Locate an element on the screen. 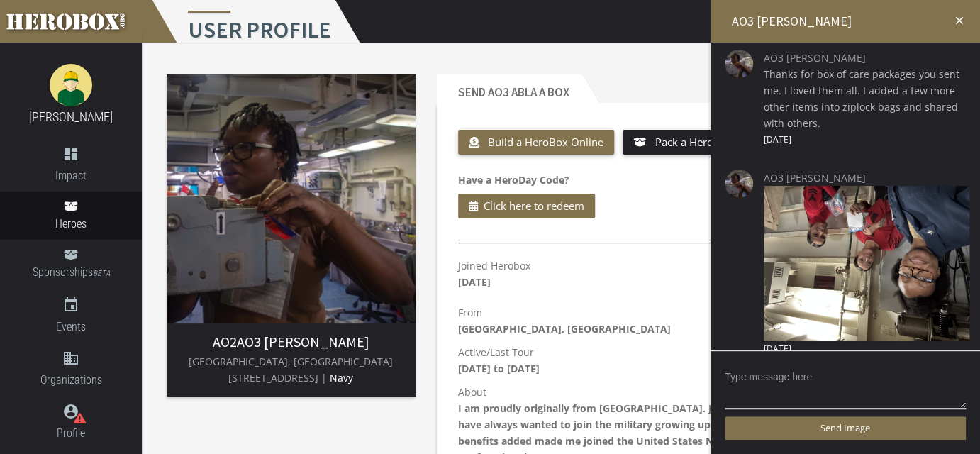  b: Have a HeroDay Code? is located at coordinates (513, 179).